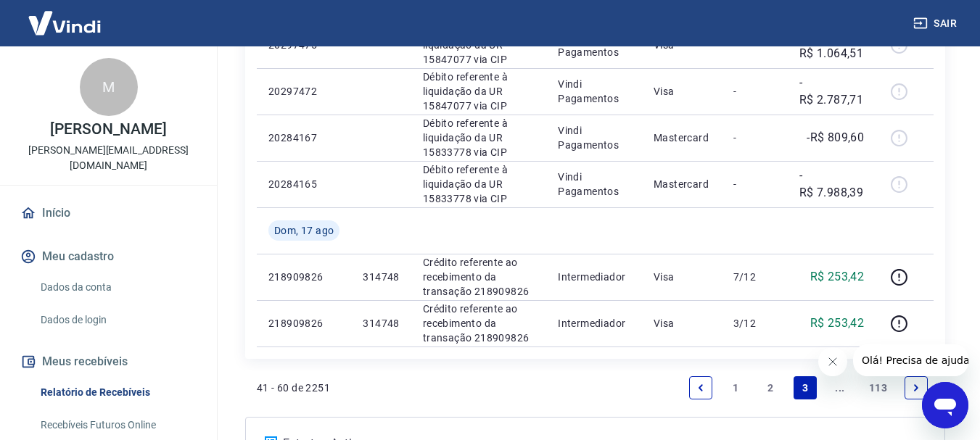 The image size is (980, 440). What do you see at coordinates (754, 277) in the screenshot?
I see `p: 7/12` at bounding box center [754, 277].